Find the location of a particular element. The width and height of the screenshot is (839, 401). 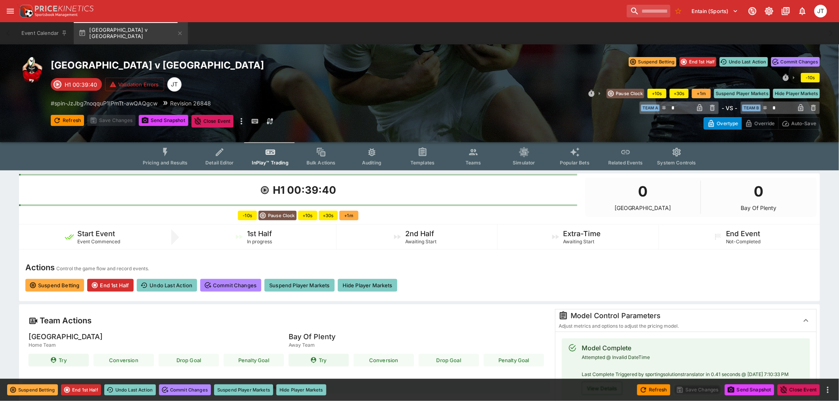

img: rugby_union.png is located at coordinates (32, 70).